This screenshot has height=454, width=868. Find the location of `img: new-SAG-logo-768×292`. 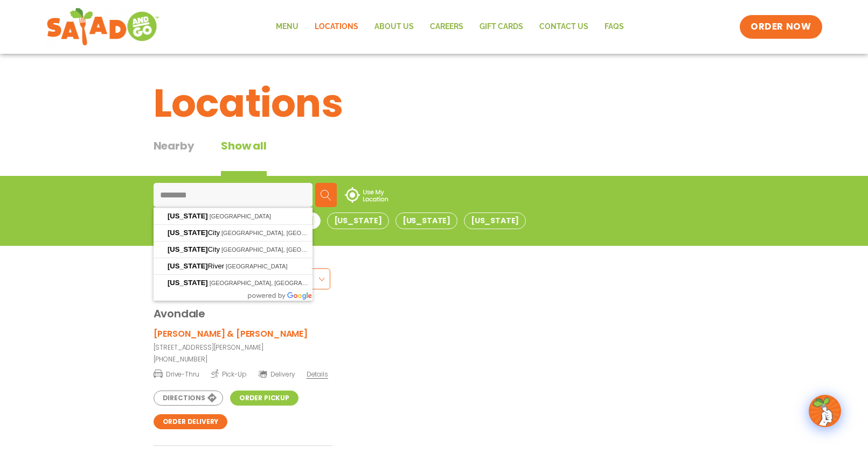

img: new-SAG-logo-768×292 is located at coordinates (103, 27).